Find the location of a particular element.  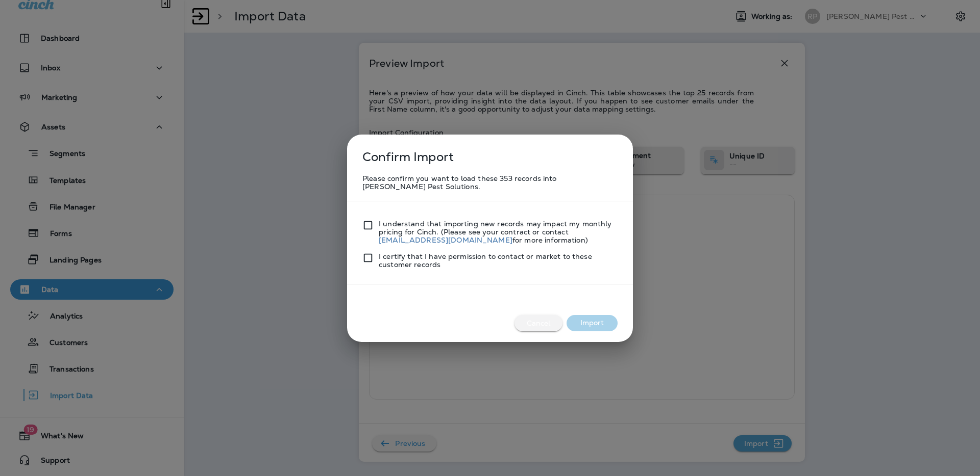

button: Cancel is located at coordinates (539, 323).